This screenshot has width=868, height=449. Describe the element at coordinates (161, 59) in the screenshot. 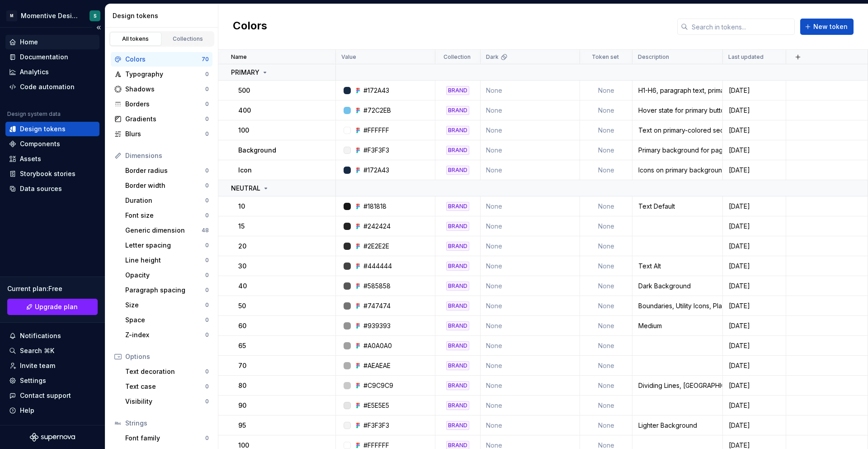

I see `a: Colors70` at that location.